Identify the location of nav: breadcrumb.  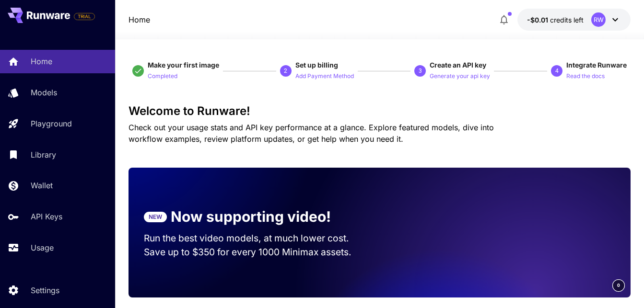
(139, 19).